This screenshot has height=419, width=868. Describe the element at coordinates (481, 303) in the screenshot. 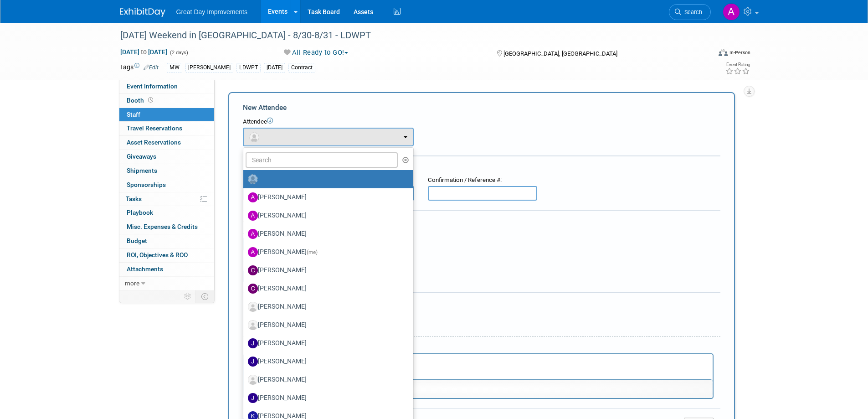

I see `div: Misc. Attachments & Notes` at that location.